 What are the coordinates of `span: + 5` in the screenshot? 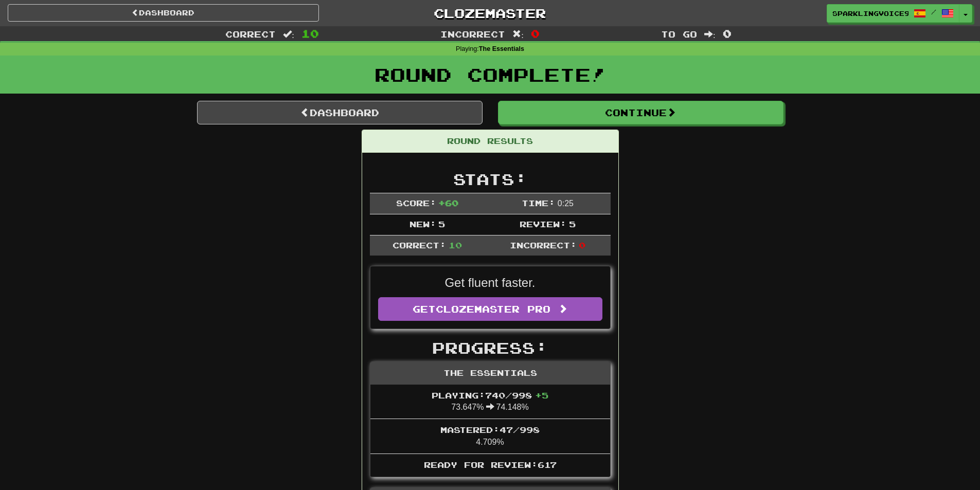 It's located at (542, 395).